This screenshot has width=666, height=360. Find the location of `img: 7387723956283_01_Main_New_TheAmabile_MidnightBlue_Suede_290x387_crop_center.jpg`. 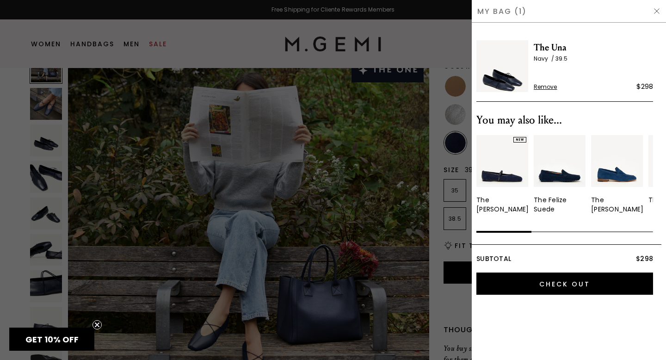

img: 7387723956283_01_Main_New_TheAmabile_MidnightBlue_Suede_290x387_crop_center.jpg is located at coordinates (502, 161).